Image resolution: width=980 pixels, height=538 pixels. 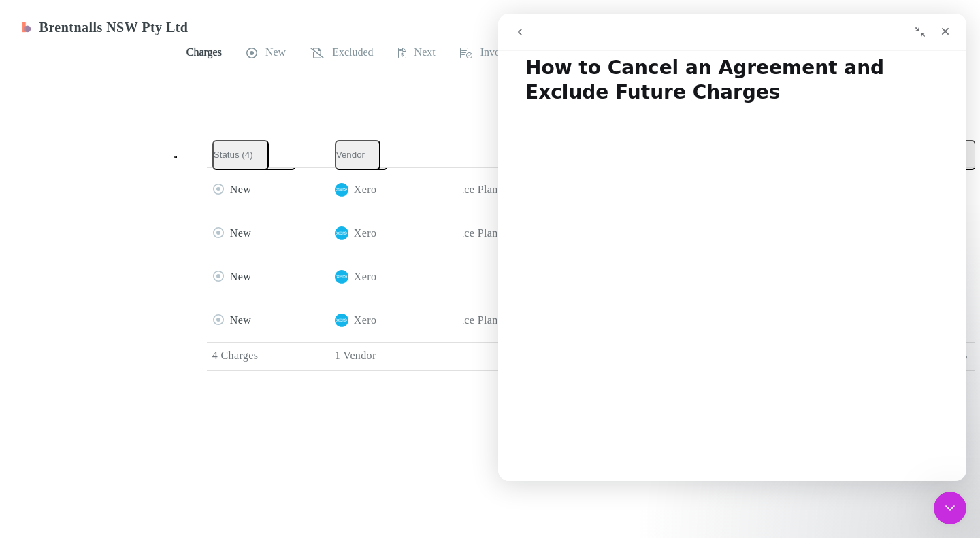 I want to click on span: Next, so click(x=425, y=54).